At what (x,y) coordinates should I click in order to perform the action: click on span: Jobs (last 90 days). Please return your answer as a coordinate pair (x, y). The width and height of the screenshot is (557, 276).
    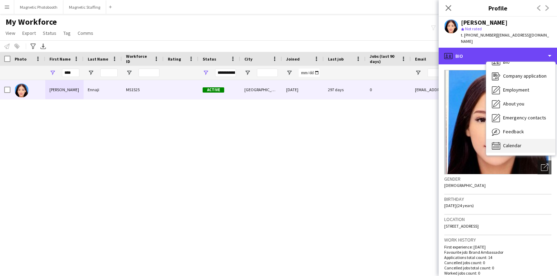
    Looking at the image, I should click on (384, 59).